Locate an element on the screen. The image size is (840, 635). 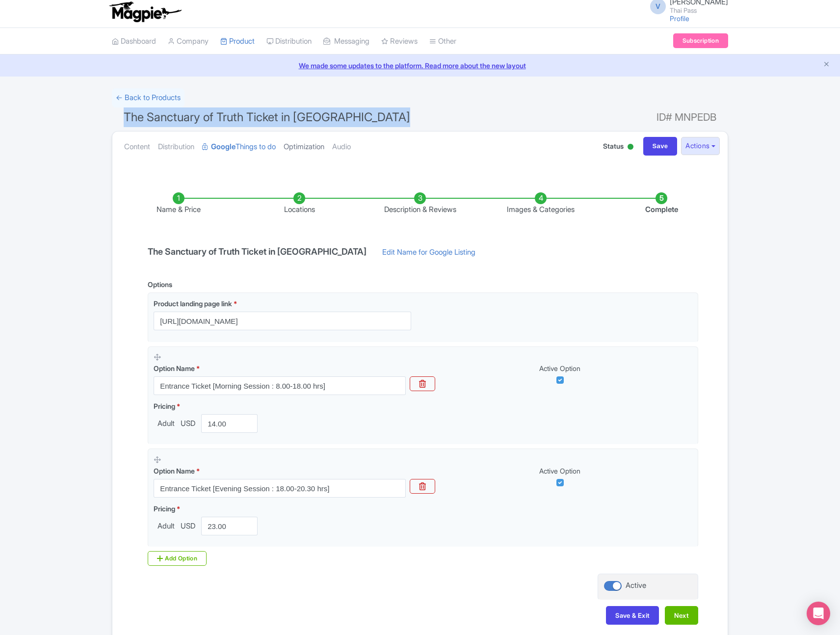
input: Product landing page link is located at coordinates (283, 321).